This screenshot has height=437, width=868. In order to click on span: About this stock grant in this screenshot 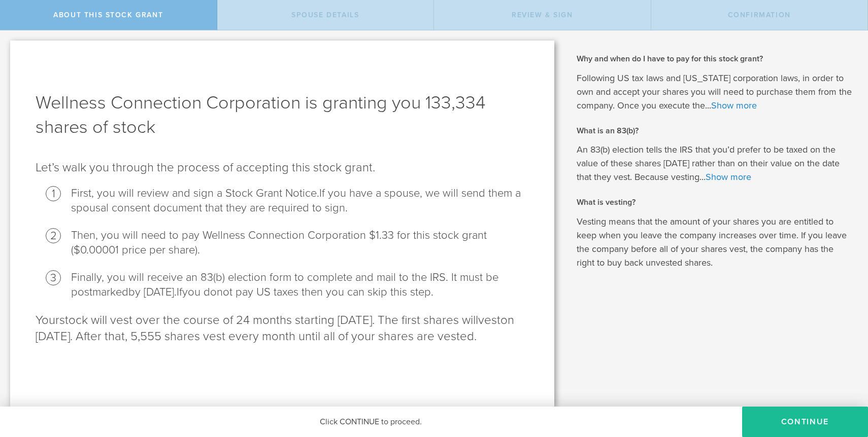, I will do `click(108, 15)`.